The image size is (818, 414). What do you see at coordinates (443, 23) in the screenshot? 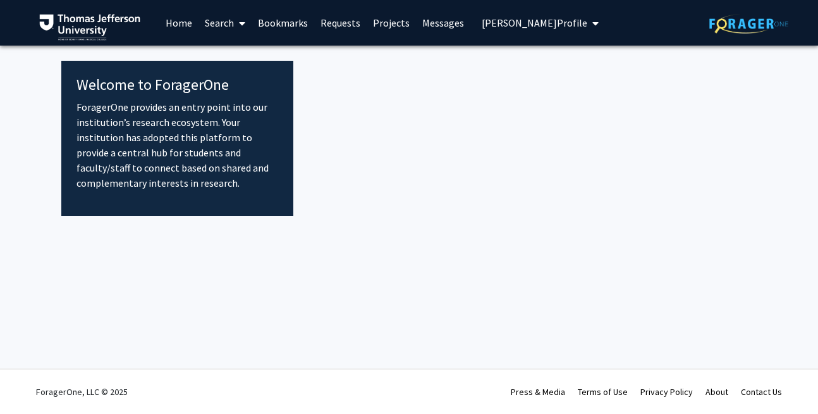
I see `a: Messages` at bounding box center [443, 23].